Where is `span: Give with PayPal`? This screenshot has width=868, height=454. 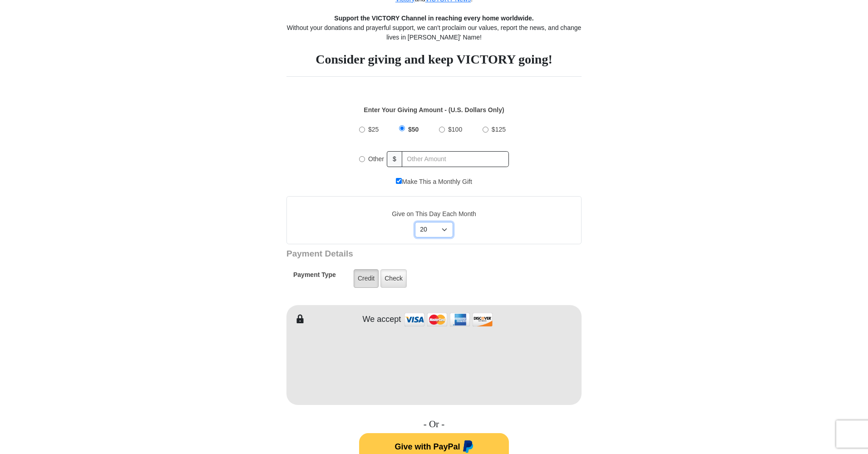 span: Give with PayPal is located at coordinates (427, 446).